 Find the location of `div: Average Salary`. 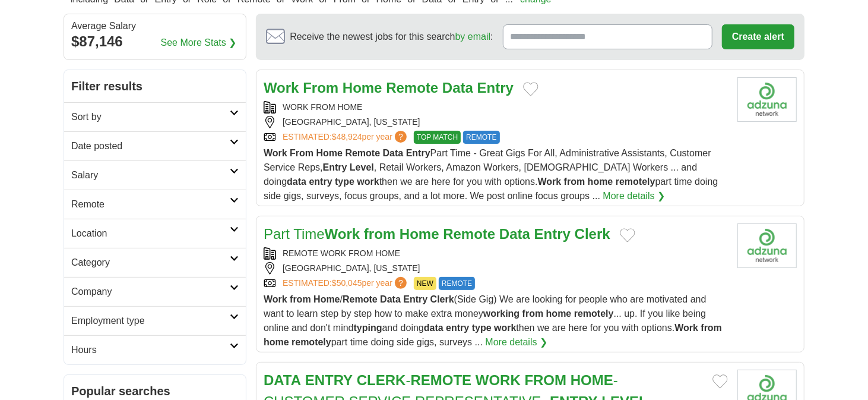

div: Average Salary is located at coordinates (155, 26).